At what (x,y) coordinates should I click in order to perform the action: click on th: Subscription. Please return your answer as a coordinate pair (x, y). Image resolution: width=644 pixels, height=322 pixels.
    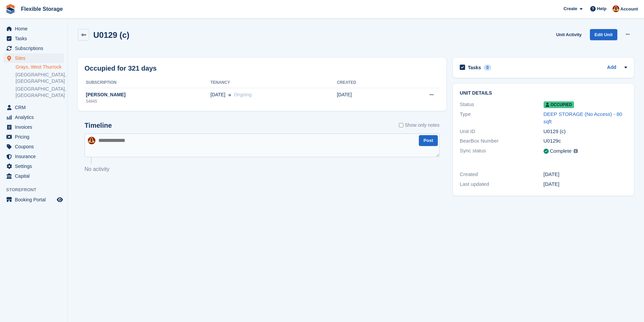
    Looking at the image, I should click on (147, 83).